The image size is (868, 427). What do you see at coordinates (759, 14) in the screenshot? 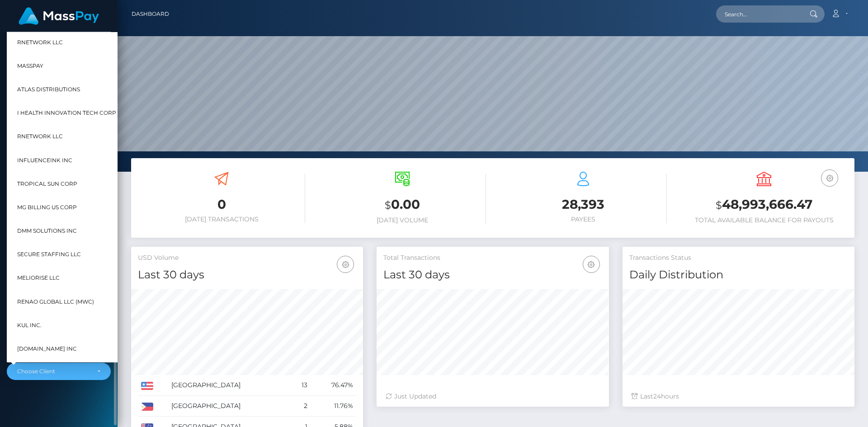
I see `input: Search...` at bounding box center [759, 14].